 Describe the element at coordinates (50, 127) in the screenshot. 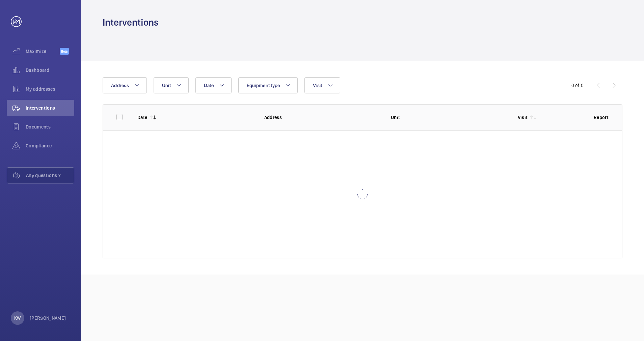

I see `span: Documents` at that location.